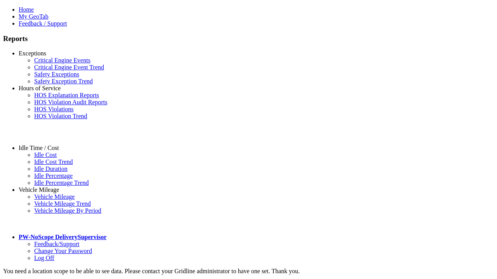 The image size is (497, 279). I want to click on a: Idle Cost, so click(45, 155).